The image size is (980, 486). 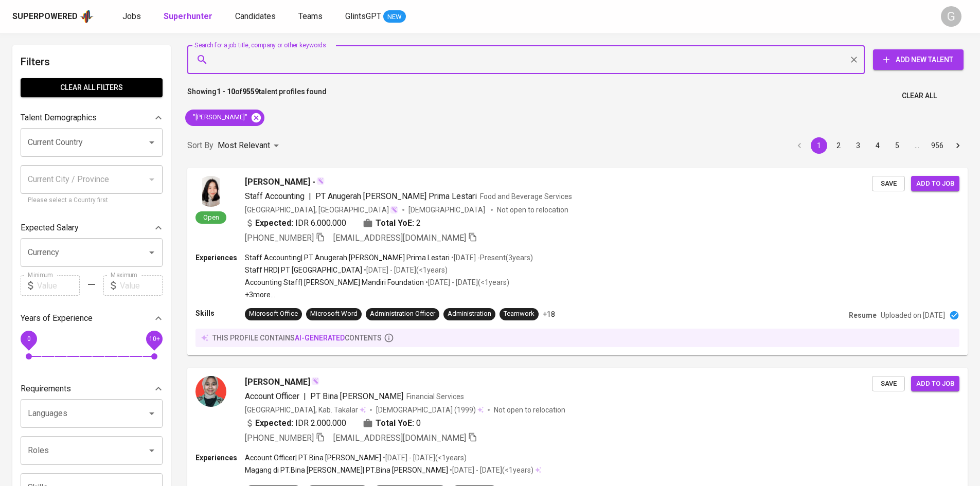 I want to click on img: app logo, so click(x=87, y=16).